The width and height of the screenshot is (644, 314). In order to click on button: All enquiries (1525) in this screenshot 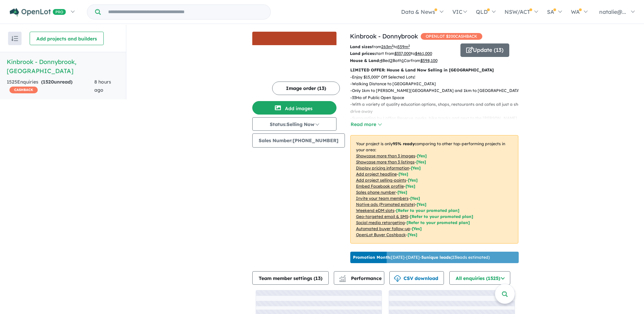, I will do `click(480, 278)`.